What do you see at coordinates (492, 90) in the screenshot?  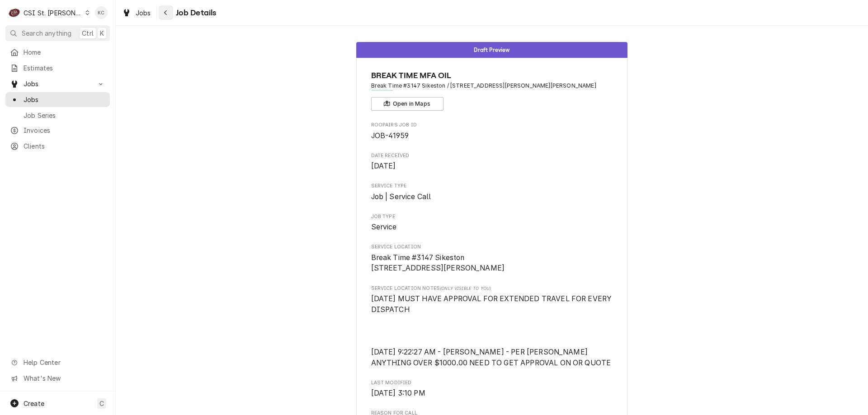 I see `div: Client Information` at bounding box center [492, 90].